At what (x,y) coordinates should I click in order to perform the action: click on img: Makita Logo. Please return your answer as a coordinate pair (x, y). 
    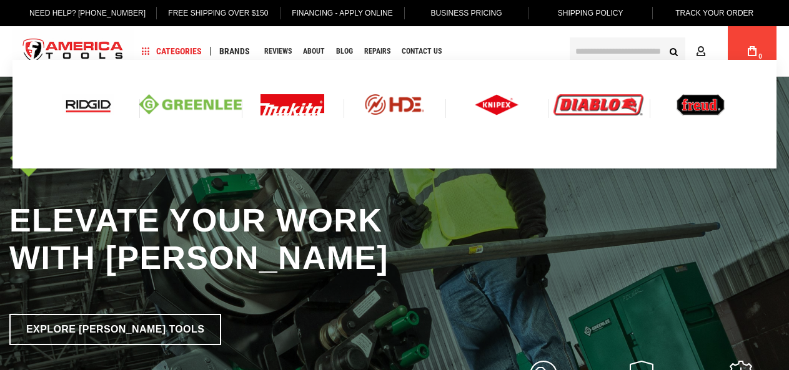
    Looking at the image, I should click on (292, 105).